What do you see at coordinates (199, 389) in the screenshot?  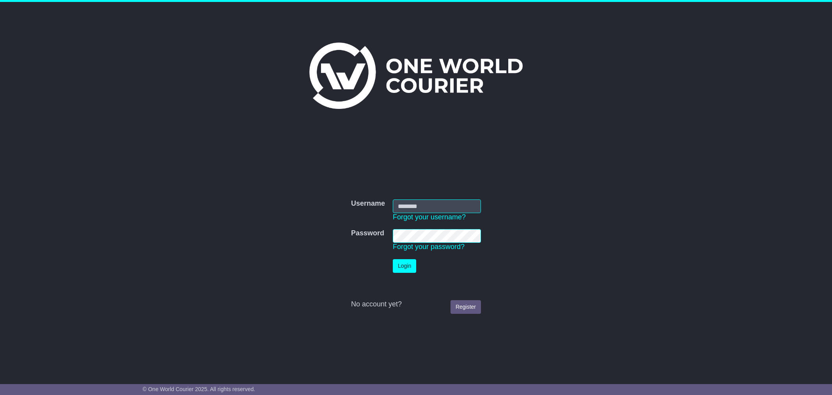 I see `span: © One World Courier 2025. All rights reserved.` at bounding box center [199, 389].